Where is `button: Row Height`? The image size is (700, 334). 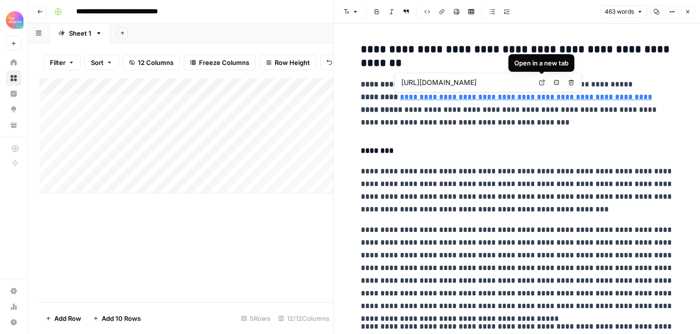 button: Row Height is located at coordinates (288, 63).